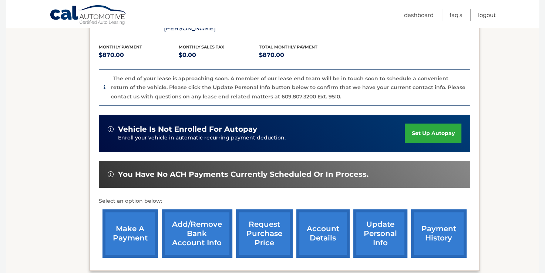 The height and width of the screenshot is (273, 545). Describe the element at coordinates (262, 138) in the screenshot. I see `p: Enroll your vehicle in automatic recurring payment deduction.` at that location.